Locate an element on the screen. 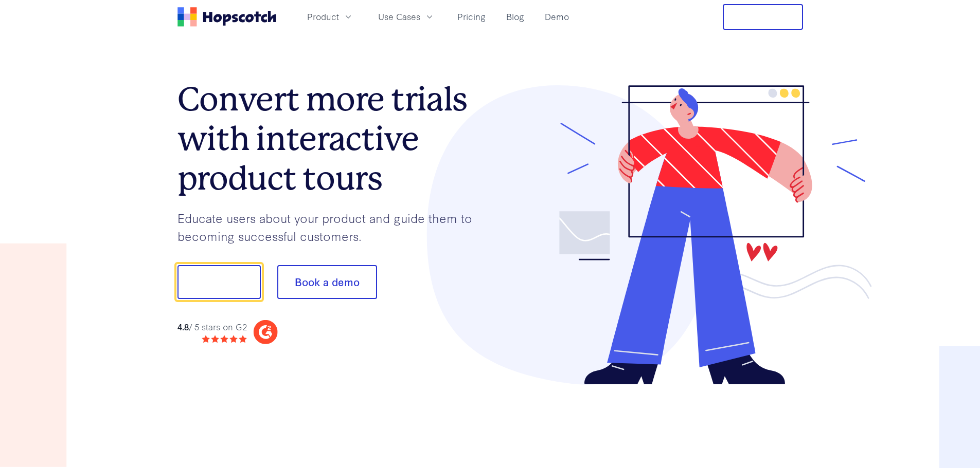 The height and width of the screenshot is (468, 980). button: Product is located at coordinates (330, 16).